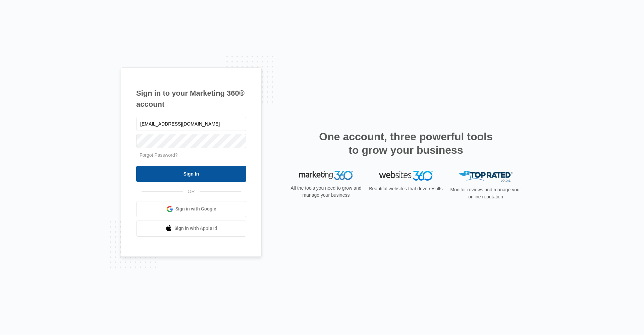 This screenshot has width=644, height=335. I want to click on p: Monitor reviews and manage your online reputation, so click(486, 194).